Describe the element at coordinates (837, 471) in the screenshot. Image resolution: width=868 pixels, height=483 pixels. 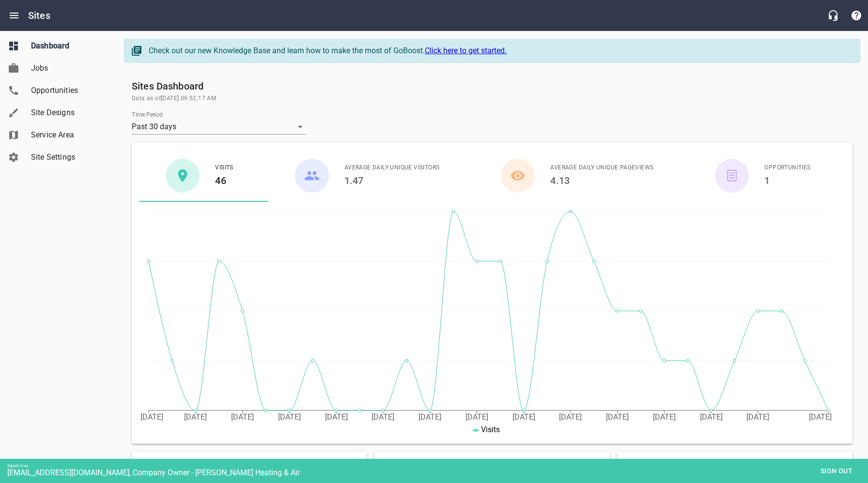
I see `span: Sign out` at that location.